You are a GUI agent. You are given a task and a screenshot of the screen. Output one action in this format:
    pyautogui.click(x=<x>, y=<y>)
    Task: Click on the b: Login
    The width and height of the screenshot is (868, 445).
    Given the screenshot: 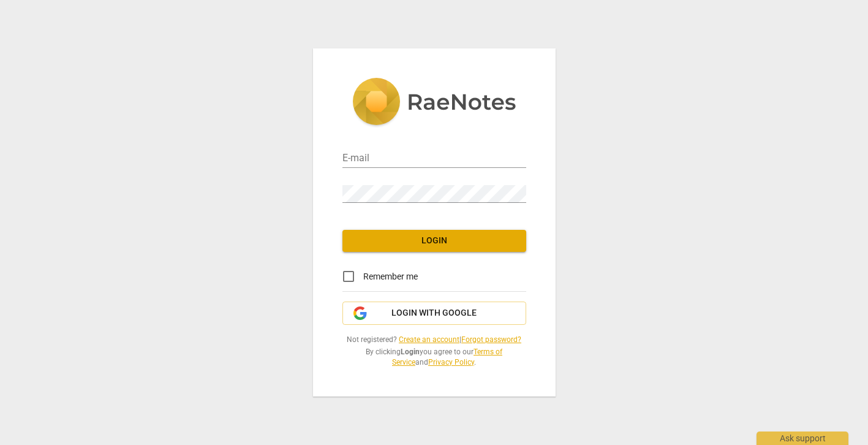 What is the action you would take?
    pyautogui.click(x=410, y=352)
    